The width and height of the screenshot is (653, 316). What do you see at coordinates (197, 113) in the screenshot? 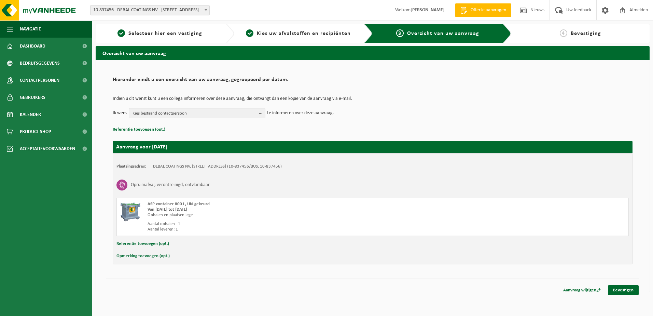
I see `button: Kies bestaand contactpersoon` at bounding box center [197, 113].